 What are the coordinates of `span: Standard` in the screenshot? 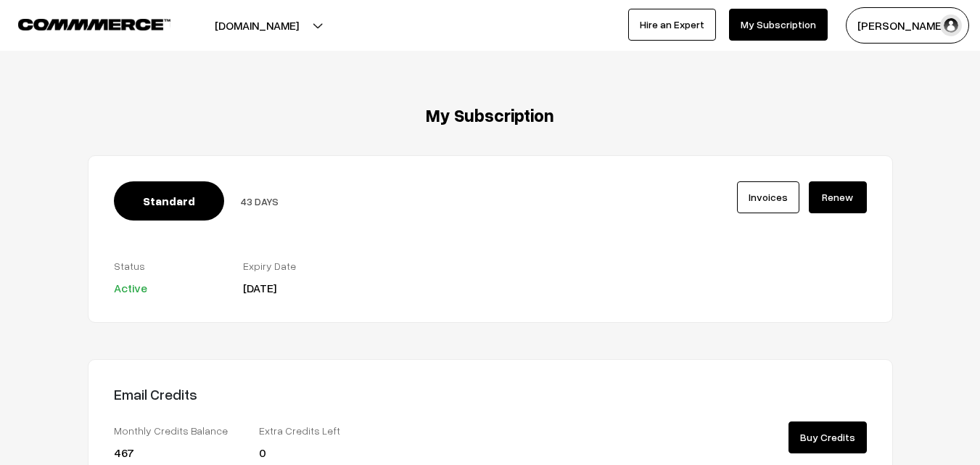 It's located at (169, 201).